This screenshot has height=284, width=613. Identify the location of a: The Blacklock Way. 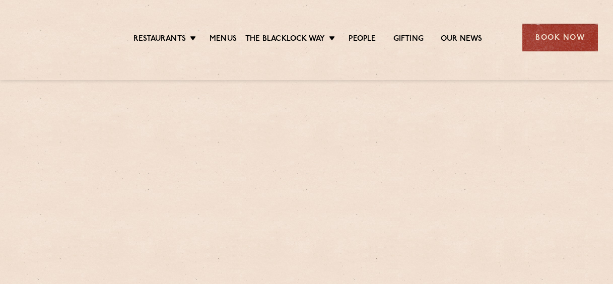
(285, 40).